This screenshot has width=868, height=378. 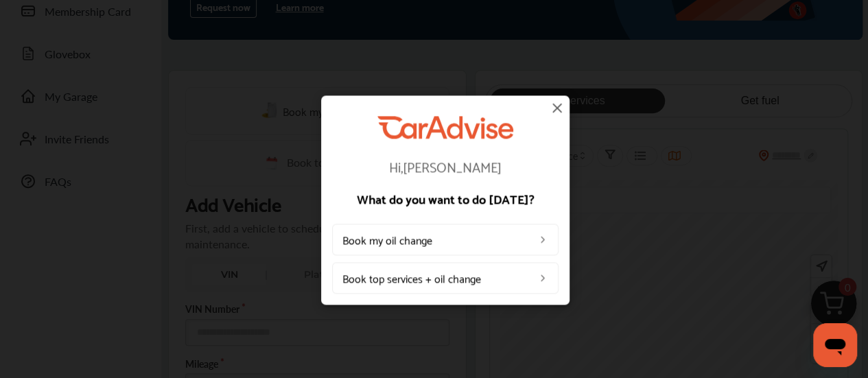 I want to click on img: close-icon.a004319c.svg, so click(x=557, y=108).